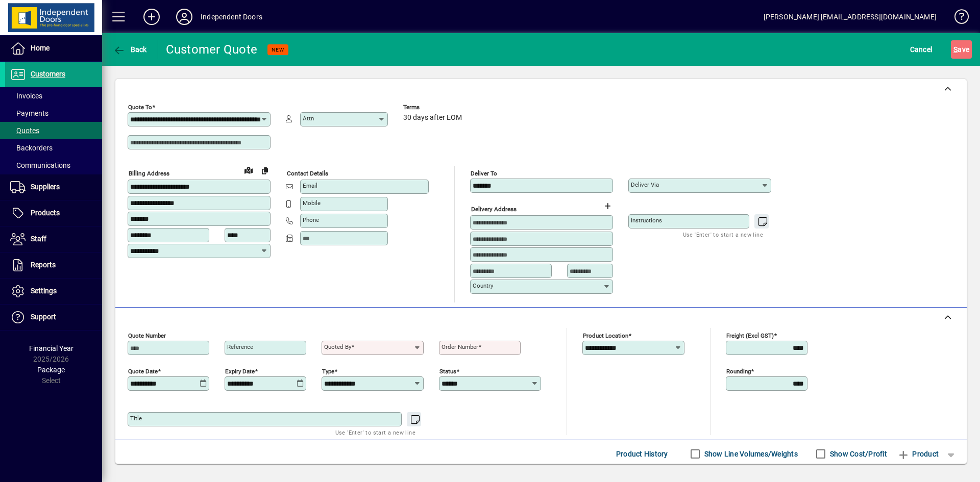 Image resolution: width=980 pixels, height=482 pixels. I want to click on div: Independent Doors, so click(231, 17).